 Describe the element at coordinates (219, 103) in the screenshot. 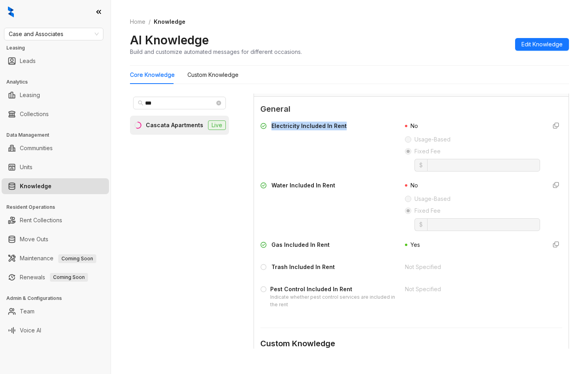

I see `span: close-circle` at that location.